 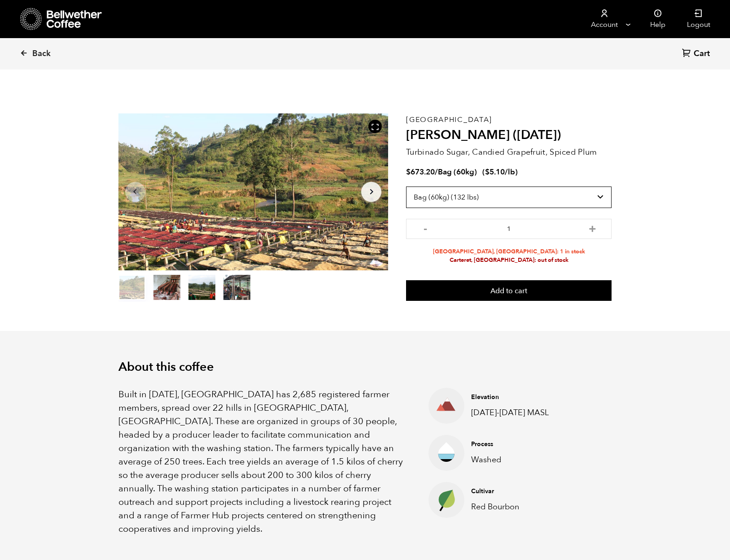 I want to click on span: Back, so click(x=41, y=54).